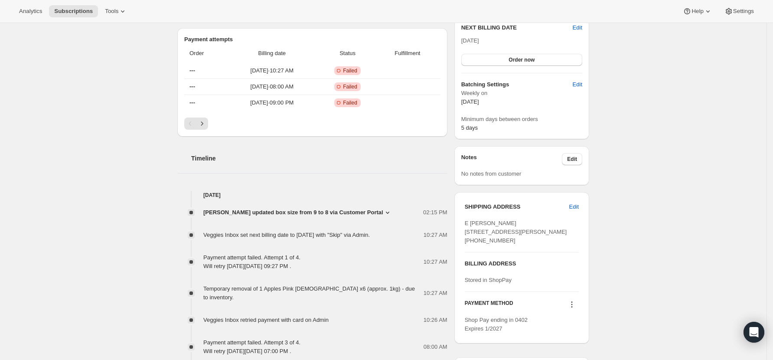  I want to click on span: 08:00 AM, so click(435, 347).